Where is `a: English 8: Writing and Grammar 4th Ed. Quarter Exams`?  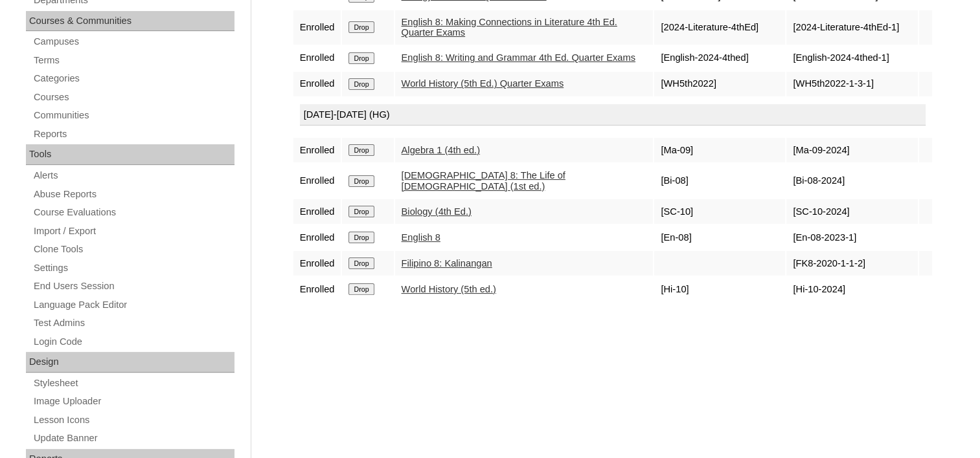
a: English 8: Writing and Grammar 4th Ed. Quarter Exams is located at coordinates (518, 58).